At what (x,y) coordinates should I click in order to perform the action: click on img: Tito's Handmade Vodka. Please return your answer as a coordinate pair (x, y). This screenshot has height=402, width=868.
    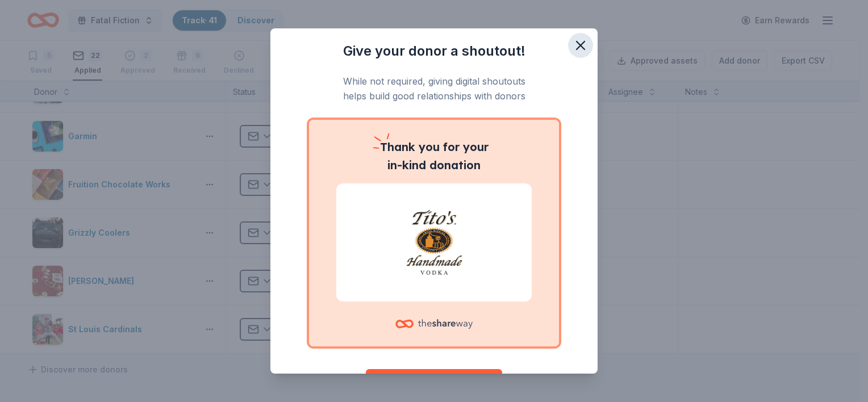
    Looking at the image, I should click on (434, 242).